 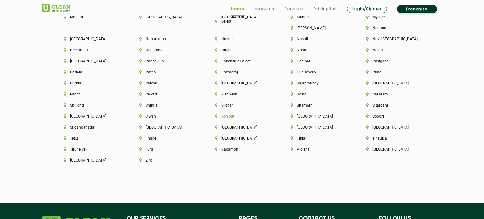 I want to click on li: Vidisha, so click(x=318, y=149).